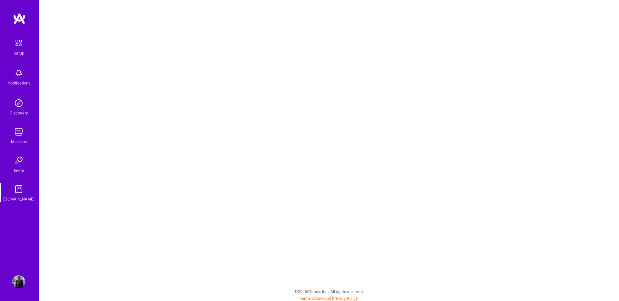  What do you see at coordinates (19, 113) in the screenshot?
I see `div: Discovery` at bounding box center [19, 113].